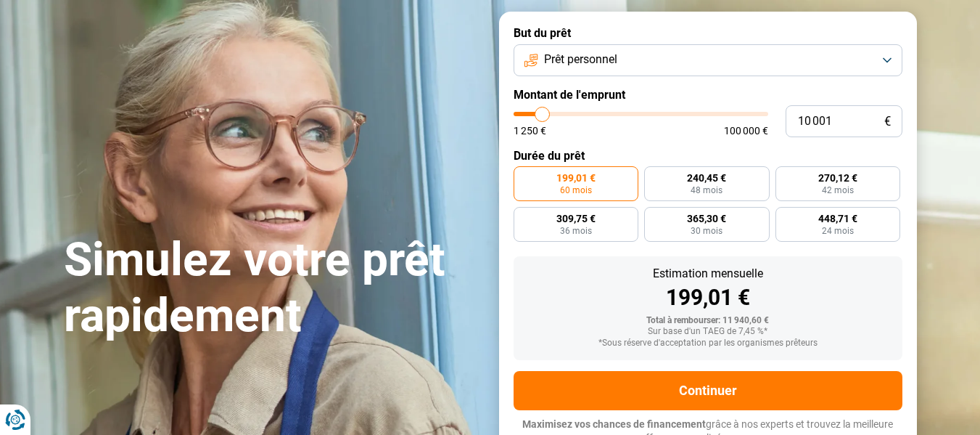 The image size is (980, 435). Describe the element at coordinates (708, 332) in the screenshot. I see `div: Sur base d'un TAEG de 7,45 %*` at that location.